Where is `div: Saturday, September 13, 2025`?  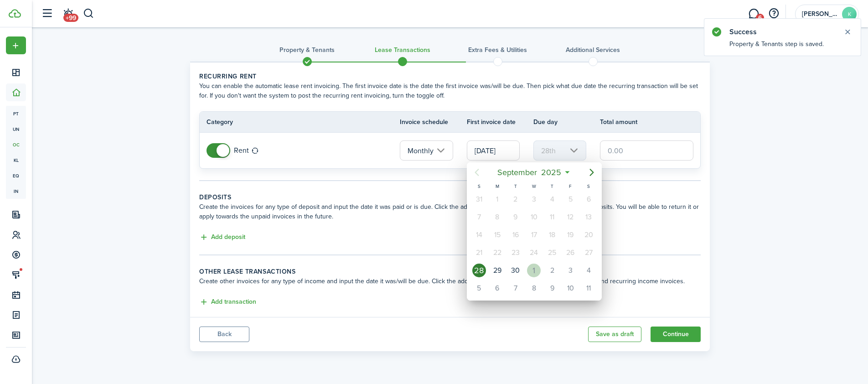
div: Saturday, September 13, 2025 is located at coordinates (588, 217).